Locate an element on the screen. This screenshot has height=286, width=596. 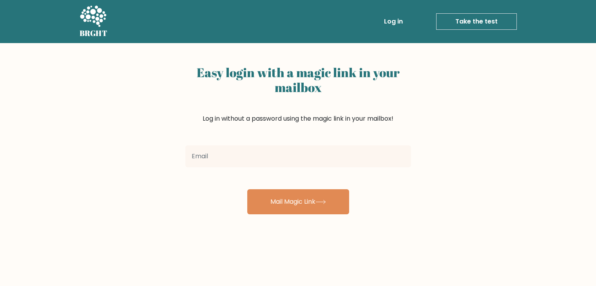
a: Take the test is located at coordinates (477, 22).